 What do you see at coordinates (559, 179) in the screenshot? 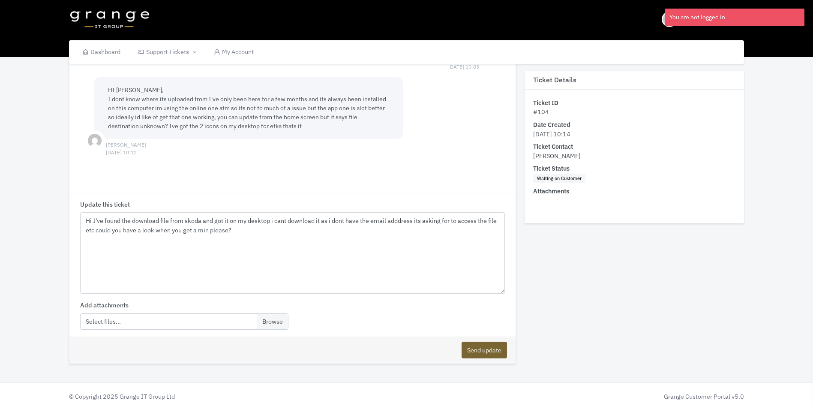
I see `span: Waiting on Customer` at bounding box center [559, 179].